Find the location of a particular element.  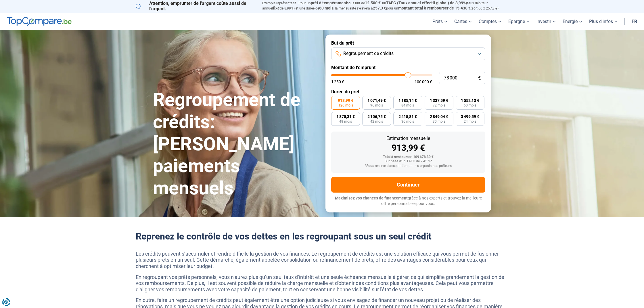

a: Cartes is located at coordinates (463, 21).